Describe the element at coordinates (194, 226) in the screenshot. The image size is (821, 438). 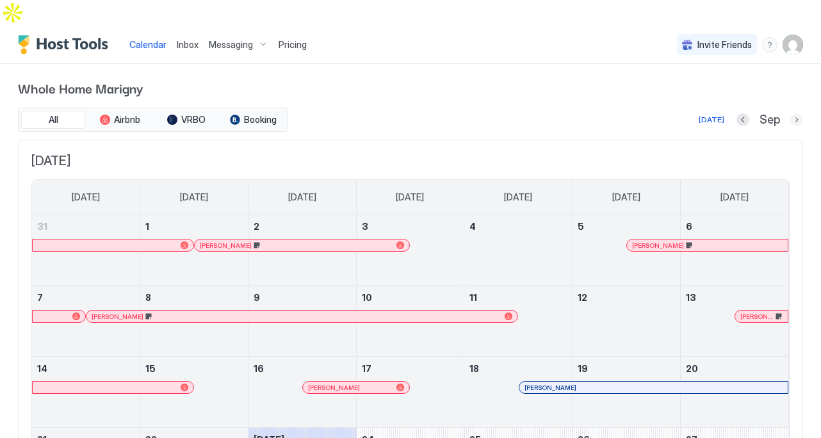
I see `a: September 1, 2025` at that location.